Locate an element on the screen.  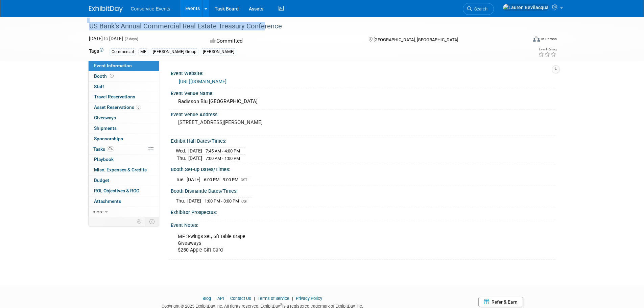
a: Giveaways is located at coordinates (124, 118).